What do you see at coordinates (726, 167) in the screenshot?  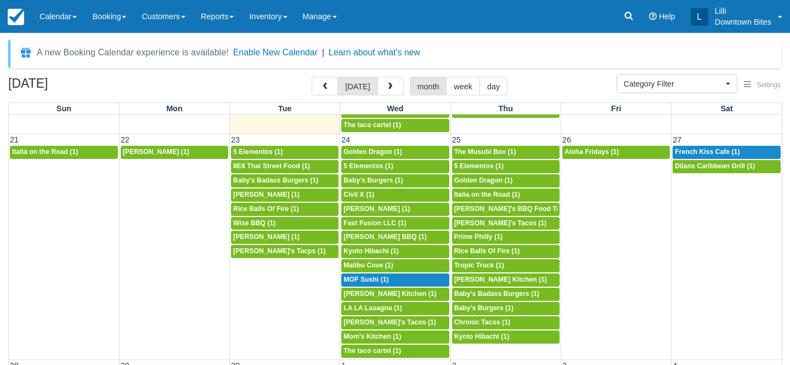 I see `a: Dilans Caribbean Grill (1)` at bounding box center [726, 167].